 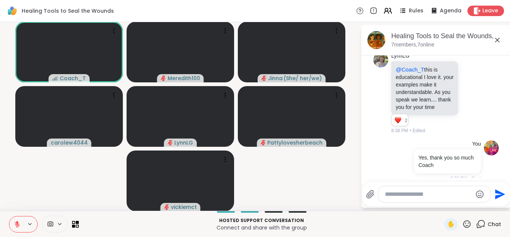 I want to click on button: Send, so click(x=499, y=194).